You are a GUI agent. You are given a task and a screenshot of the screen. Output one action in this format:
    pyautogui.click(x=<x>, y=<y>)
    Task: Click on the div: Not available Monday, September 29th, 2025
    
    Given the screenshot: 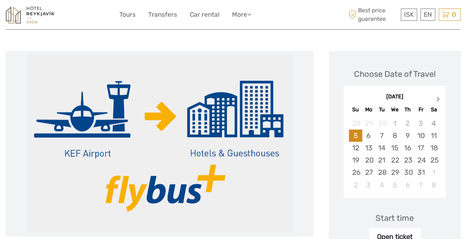 What is the action you would take?
    pyautogui.click(x=368, y=123)
    